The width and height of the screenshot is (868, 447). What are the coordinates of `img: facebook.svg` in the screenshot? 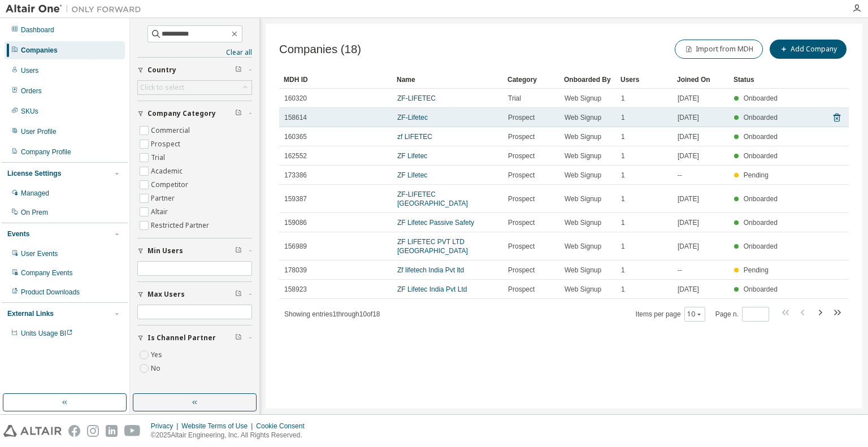 It's located at (74, 431).